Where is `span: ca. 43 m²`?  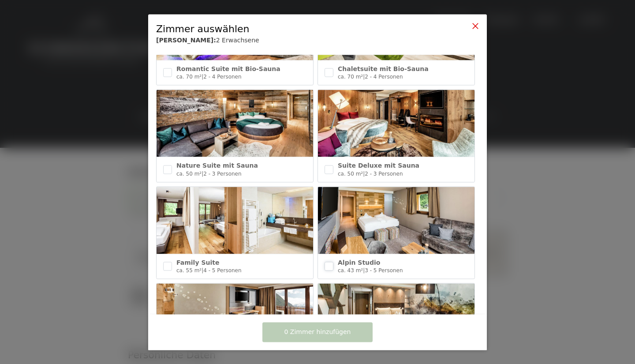
span: ca. 43 m² is located at coordinates (350, 270).